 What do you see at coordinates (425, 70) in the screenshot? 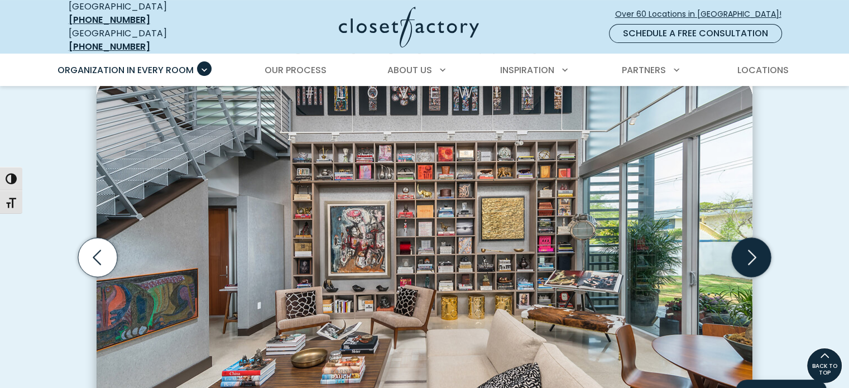
I see `nav: Primary Menu` at bounding box center [425, 70].